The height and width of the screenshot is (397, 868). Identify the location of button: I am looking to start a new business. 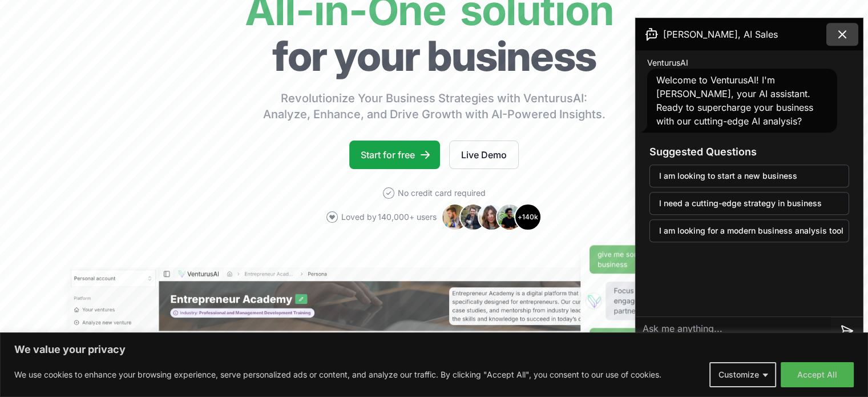
(749, 176).